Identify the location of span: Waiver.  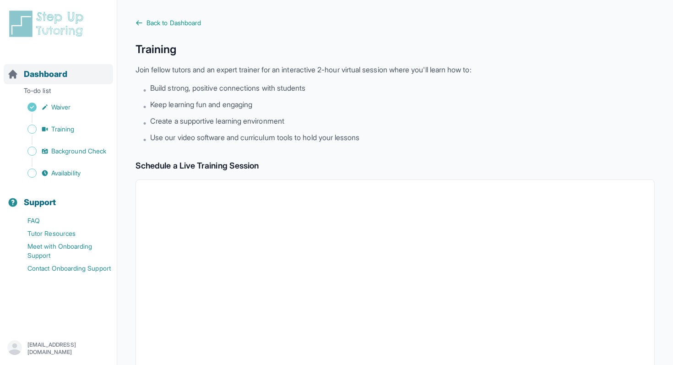
(61, 107).